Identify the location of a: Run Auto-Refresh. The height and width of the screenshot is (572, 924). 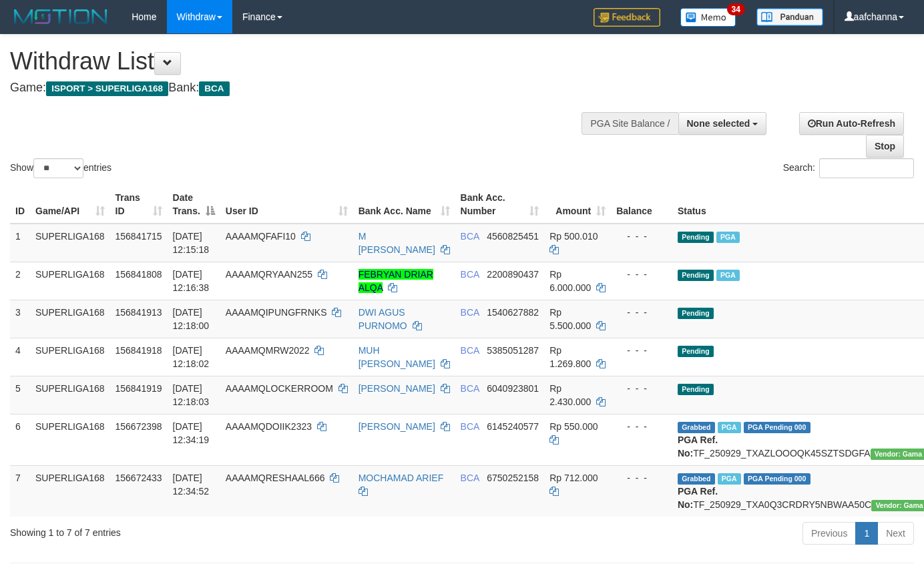
(852, 123).